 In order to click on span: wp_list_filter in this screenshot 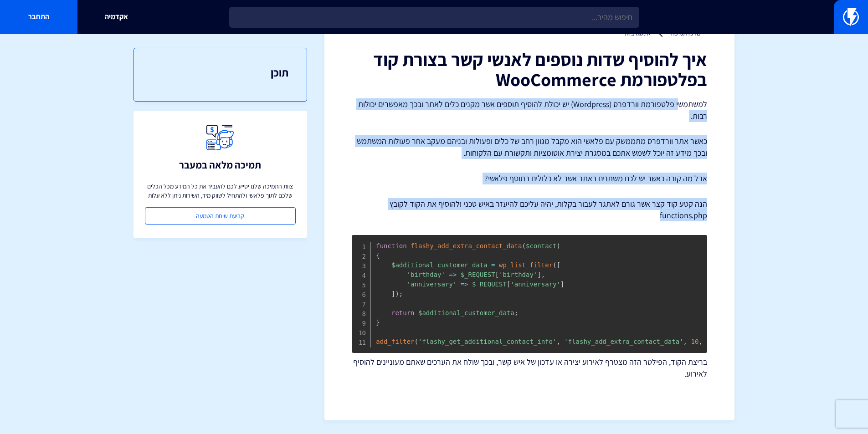, I will do `click(526, 265)`.